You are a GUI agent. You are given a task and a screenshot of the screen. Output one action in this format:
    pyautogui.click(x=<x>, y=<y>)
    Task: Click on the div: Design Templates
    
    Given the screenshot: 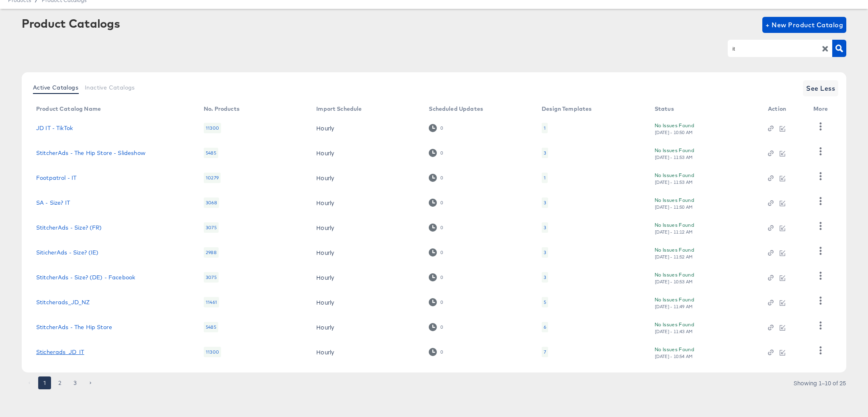 What is the action you would take?
    pyautogui.click(x=567, y=109)
    